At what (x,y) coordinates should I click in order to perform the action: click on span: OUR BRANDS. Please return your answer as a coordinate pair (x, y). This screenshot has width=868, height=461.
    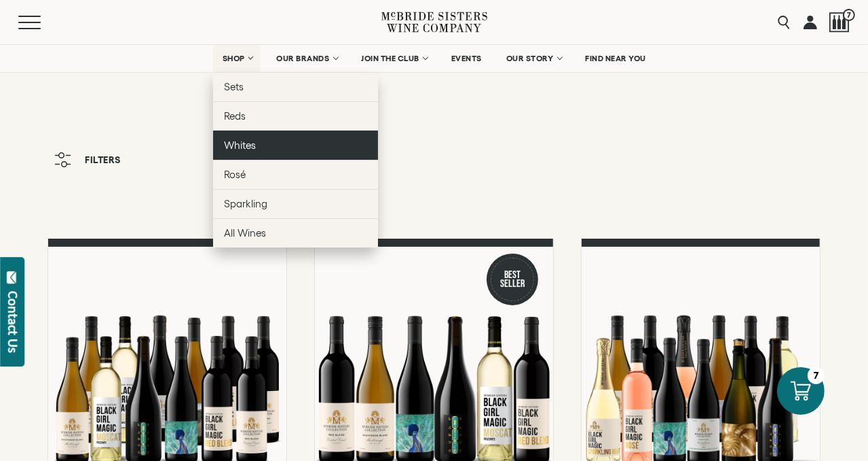
    Looking at the image, I should click on (303, 58).